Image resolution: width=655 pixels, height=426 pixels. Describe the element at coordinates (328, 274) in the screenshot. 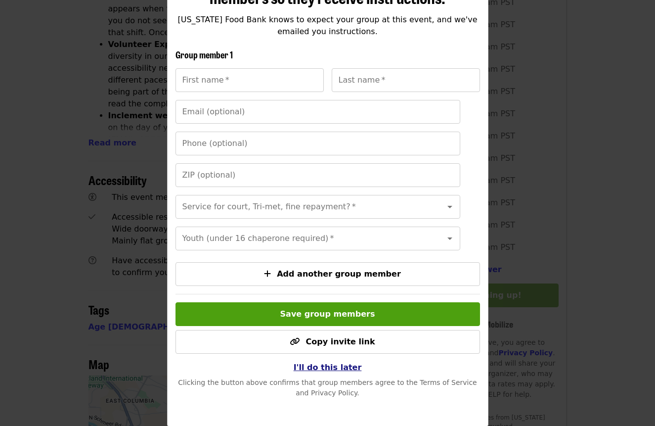

I see `button: Add another group member` at that location.